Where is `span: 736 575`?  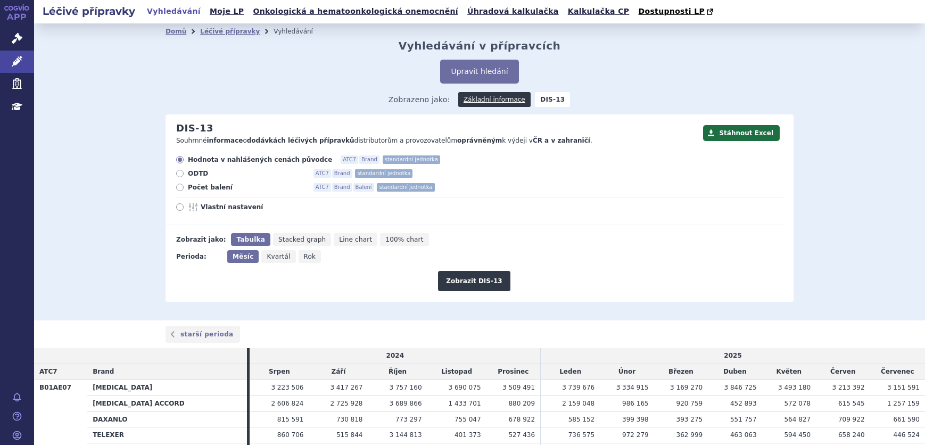 span: 736 575 is located at coordinates (581, 435).